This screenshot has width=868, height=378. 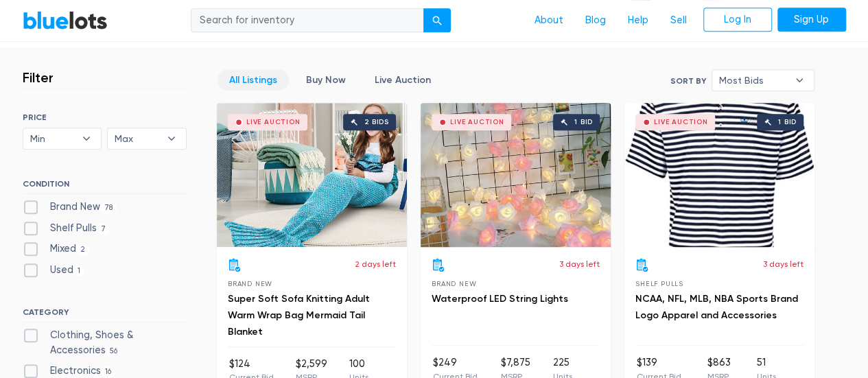 What do you see at coordinates (638, 21) in the screenshot?
I see `a: Help` at bounding box center [638, 21].